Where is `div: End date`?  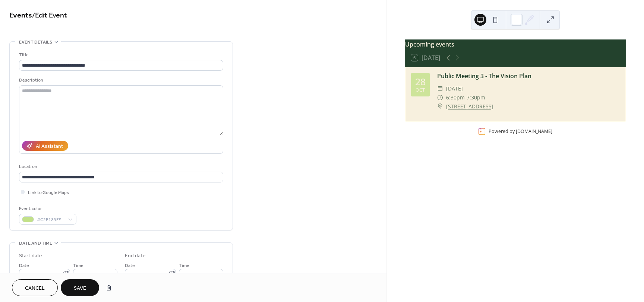
div: End date is located at coordinates (136, 256).